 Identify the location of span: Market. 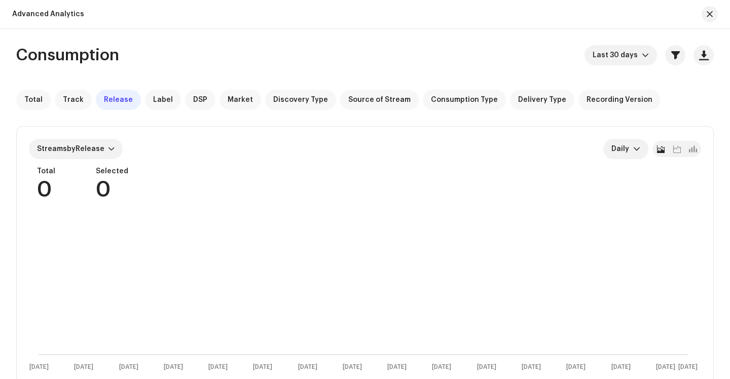
(240, 100).